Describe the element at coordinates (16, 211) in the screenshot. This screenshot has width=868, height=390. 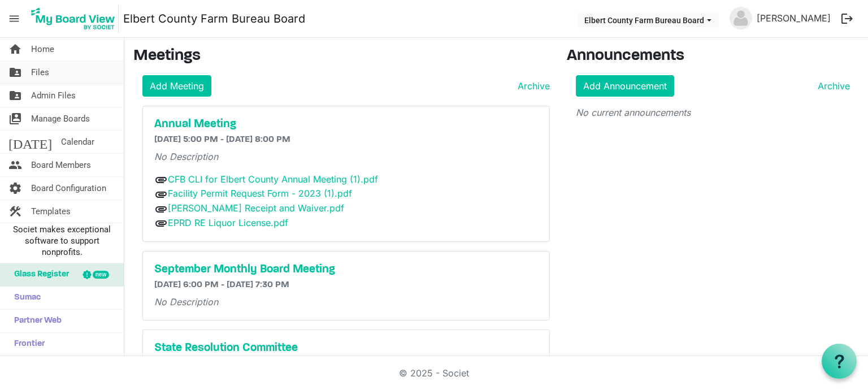
I see `span: construction` at that location.